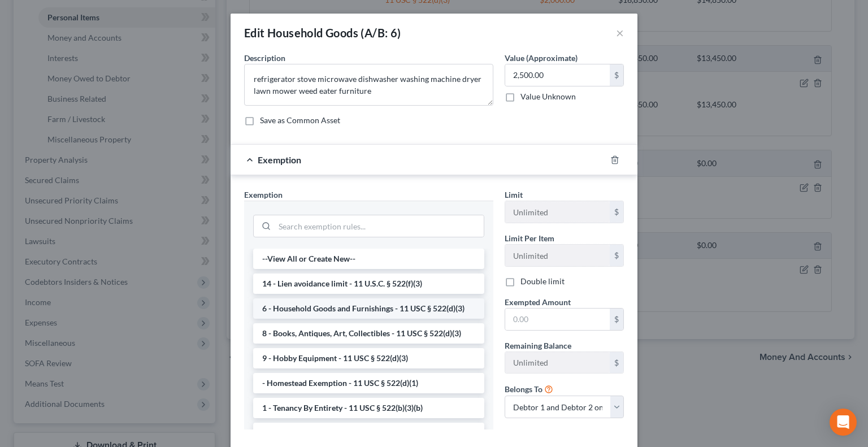  I want to click on li: 6 - Household Goods and Furnishings - 11 USC § 522(d)(3), so click(369, 308).